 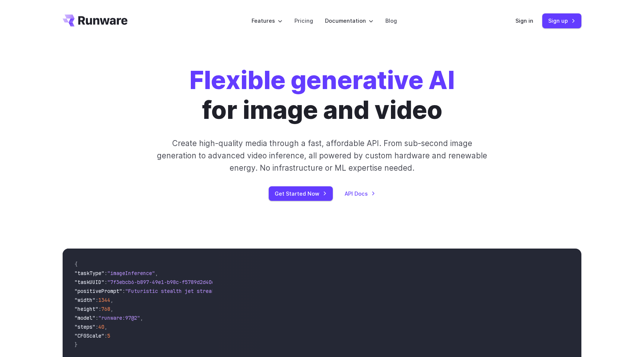 What do you see at coordinates (301, 193) in the screenshot?
I see `a: Get Started Now` at bounding box center [301, 193].